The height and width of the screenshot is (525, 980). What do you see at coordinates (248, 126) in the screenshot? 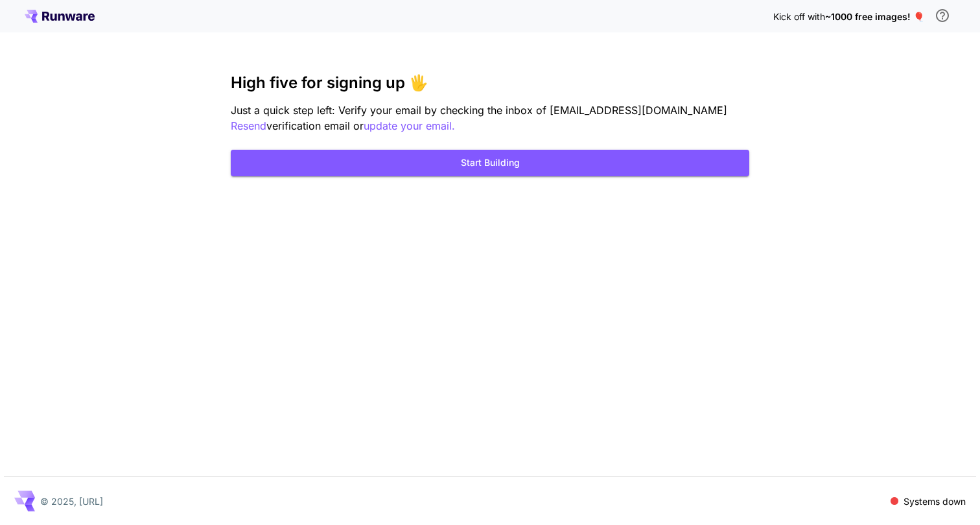
I see `button: Resend` at bounding box center [248, 126].